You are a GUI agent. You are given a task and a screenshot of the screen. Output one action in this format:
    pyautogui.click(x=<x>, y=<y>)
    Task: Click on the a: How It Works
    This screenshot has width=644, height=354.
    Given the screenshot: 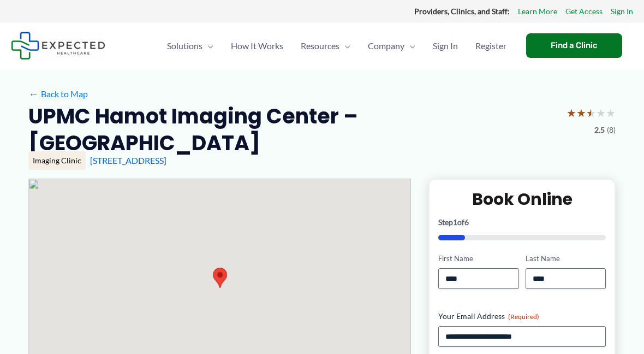 What is the action you would take?
    pyautogui.click(x=257, y=46)
    